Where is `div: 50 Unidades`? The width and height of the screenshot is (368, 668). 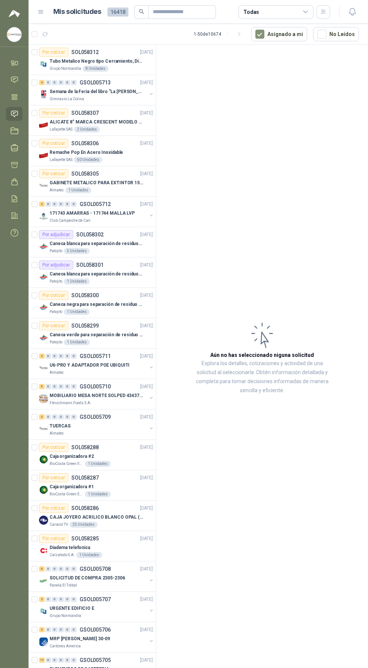
div: 50 Unidades is located at coordinates (88, 160).